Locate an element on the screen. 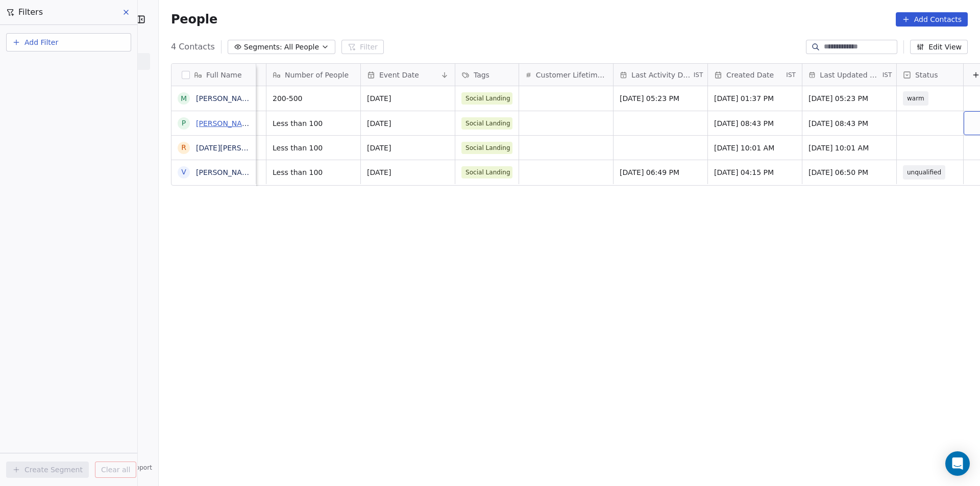 Image resolution: width=980 pixels, height=486 pixels. span: Tags is located at coordinates (481, 75).